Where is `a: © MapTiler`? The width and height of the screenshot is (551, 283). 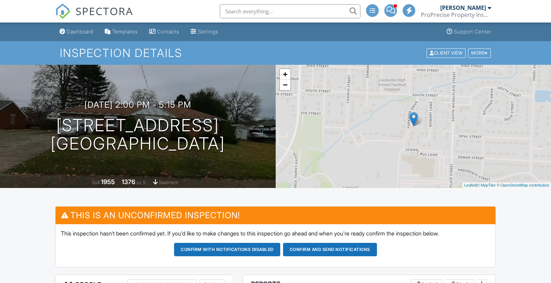 a: © MapTiler is located at coordinates (486, 185).